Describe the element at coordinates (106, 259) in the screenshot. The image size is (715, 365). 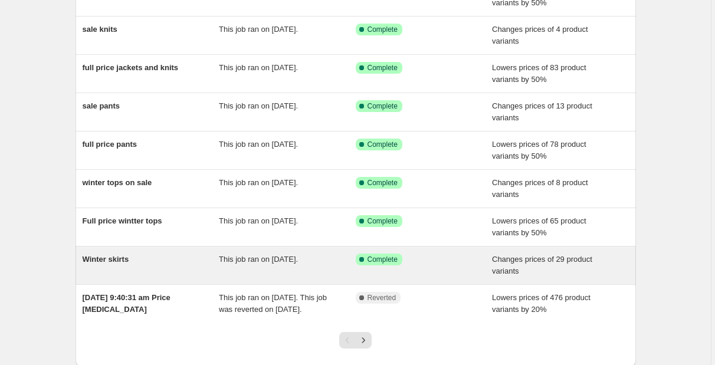
I see `span: Winter skirts` at that location.